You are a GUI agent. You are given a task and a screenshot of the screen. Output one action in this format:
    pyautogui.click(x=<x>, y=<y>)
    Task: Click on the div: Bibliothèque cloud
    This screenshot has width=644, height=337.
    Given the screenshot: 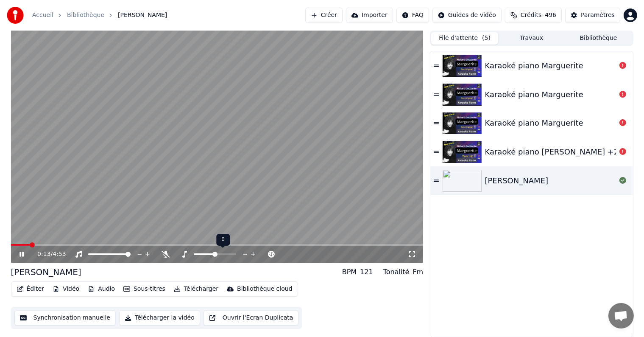 What is the action you would take?
    pyautogui.click(x=264, y=289)
    